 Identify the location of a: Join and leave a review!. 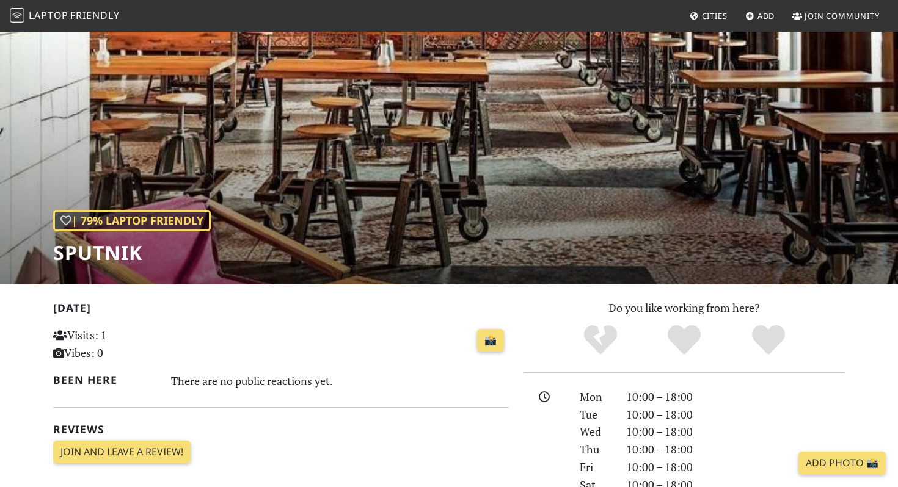
(122, 453).